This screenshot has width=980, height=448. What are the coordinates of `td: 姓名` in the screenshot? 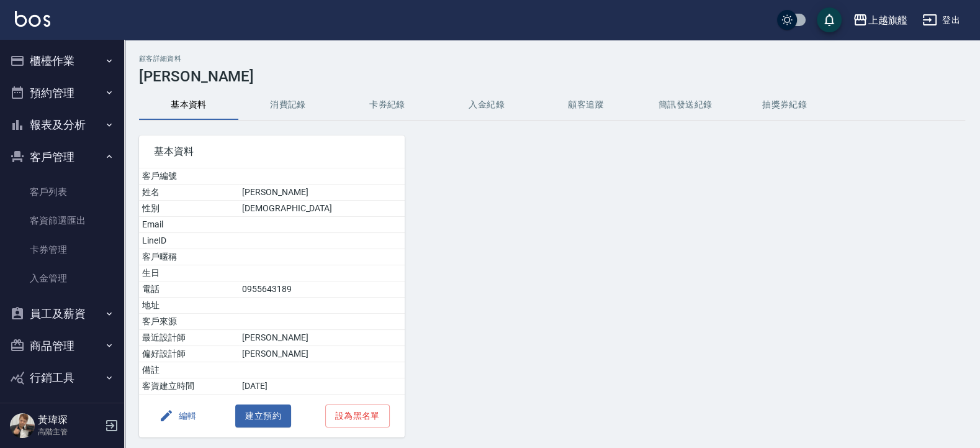 It's located at (189, 192).